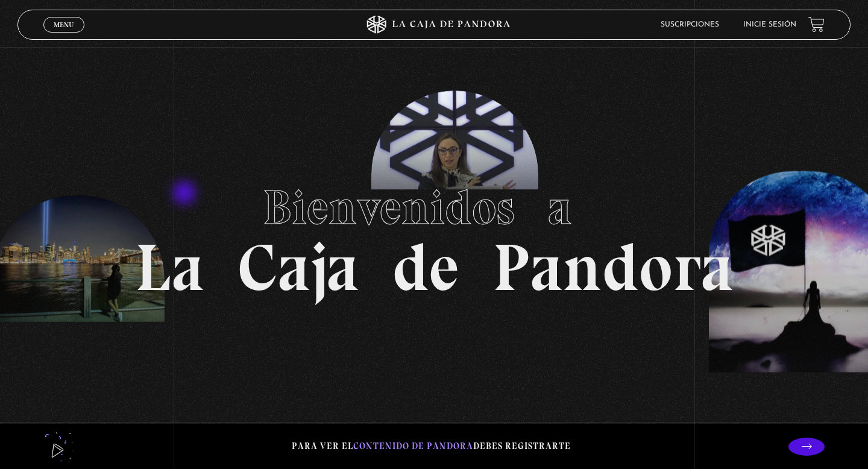 The image size is (868, 469). What do you see at coordinates (434, 234) in the screenshot?
I see `h1: La Caja de Pandora` at bounding box center [434, 234].